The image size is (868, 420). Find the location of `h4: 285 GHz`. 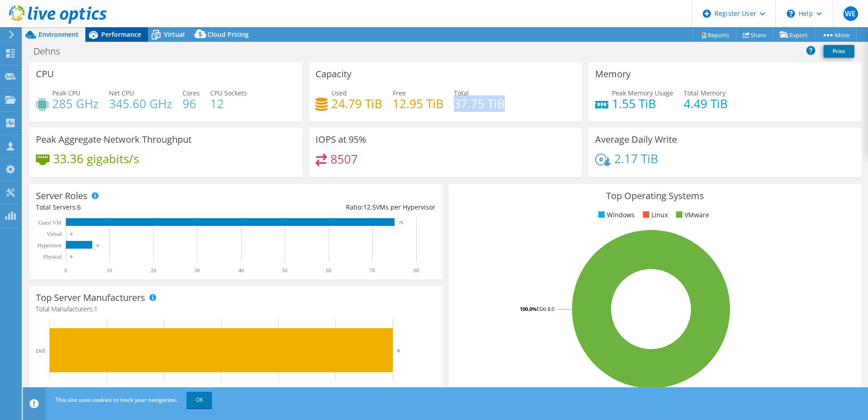

h4: 285 GHz is located at coordinates (75, 104).